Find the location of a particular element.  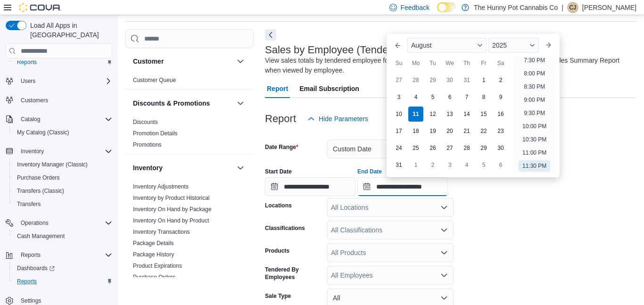

div: day-5 is located at coordinates (483, 165).